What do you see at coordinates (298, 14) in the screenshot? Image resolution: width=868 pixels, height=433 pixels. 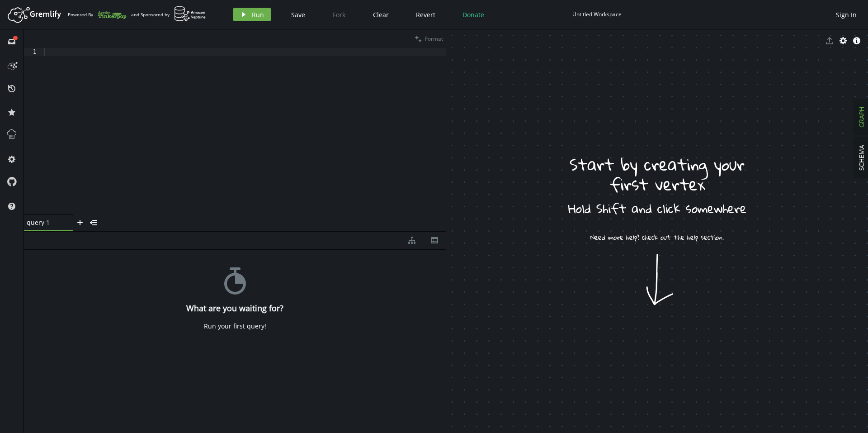 I see `button: Save` at bounding box center [298, 14].